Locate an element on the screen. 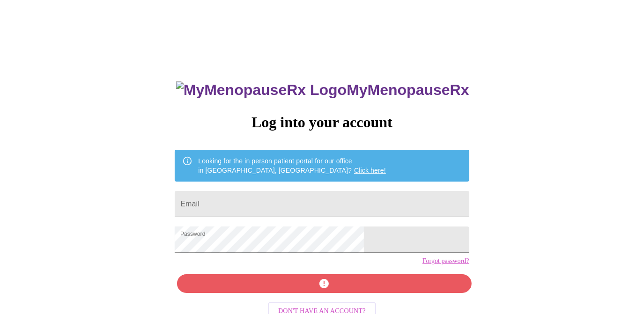 The image size is (644, 314). a: Forgot password? is located at coordinates (446, 261).